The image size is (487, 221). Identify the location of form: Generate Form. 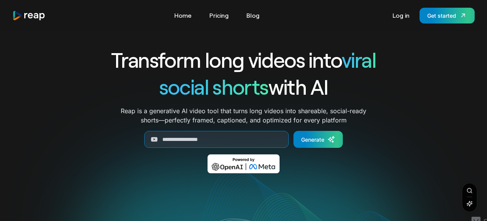
(244, 140).